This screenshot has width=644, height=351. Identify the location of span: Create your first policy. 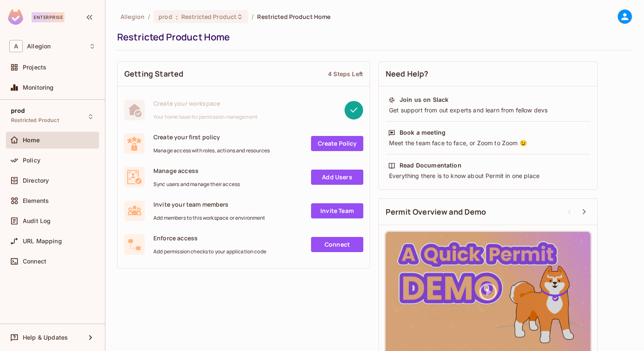
(212, 137).